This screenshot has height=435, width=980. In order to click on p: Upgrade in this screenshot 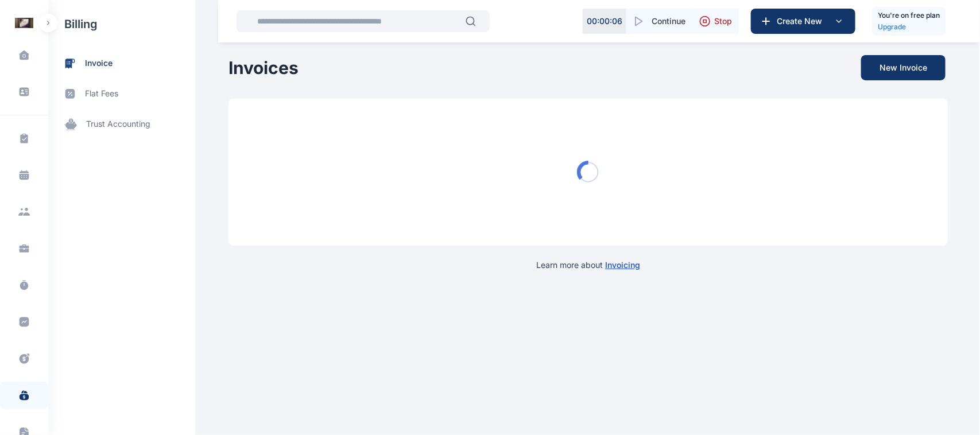, I will do `click(909, 27)`.